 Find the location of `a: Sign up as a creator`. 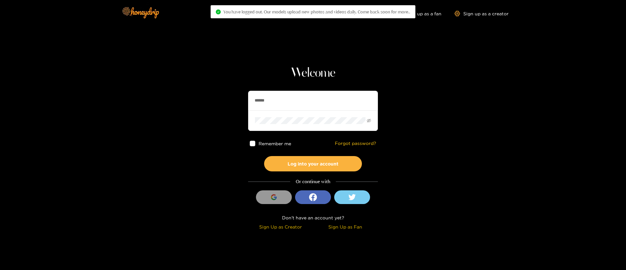

a: Sign up as a creator is located at coordinates (482, 13).